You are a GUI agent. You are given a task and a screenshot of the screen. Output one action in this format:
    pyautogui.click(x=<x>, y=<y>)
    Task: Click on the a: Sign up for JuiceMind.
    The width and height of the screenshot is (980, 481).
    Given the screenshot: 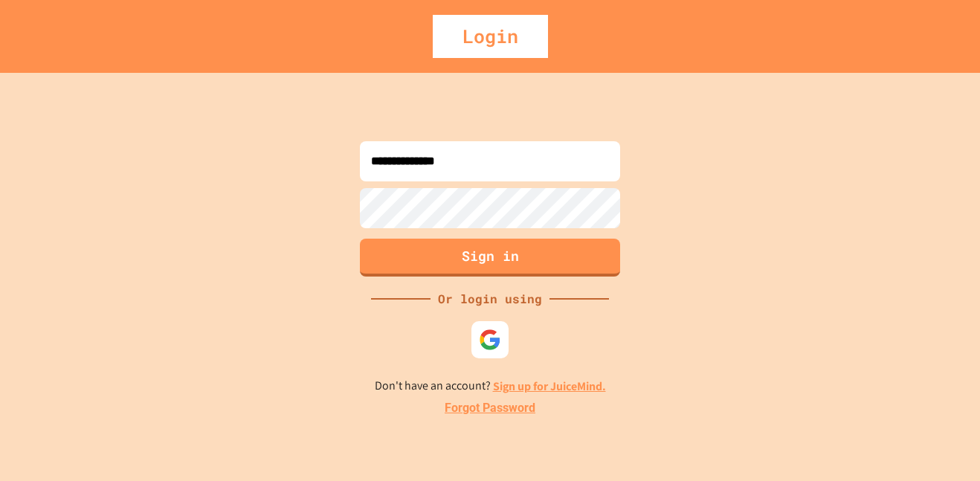 What is the action you would take?
    pyautogui.click(x=550, y=386)
    